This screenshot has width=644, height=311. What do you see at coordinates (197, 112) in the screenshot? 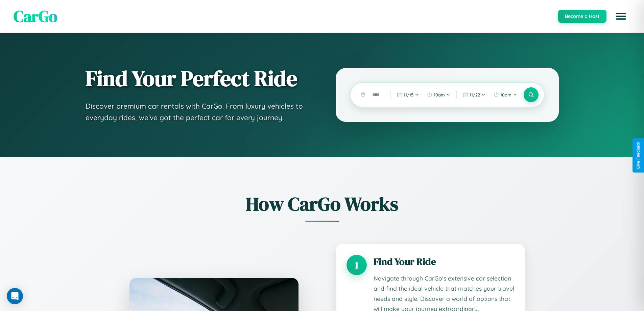
I see `p: Discover premium car rentals with CarGo. From luxury vehicles to everyday rides, we've got the pe...` at bounding box center [197, 112].